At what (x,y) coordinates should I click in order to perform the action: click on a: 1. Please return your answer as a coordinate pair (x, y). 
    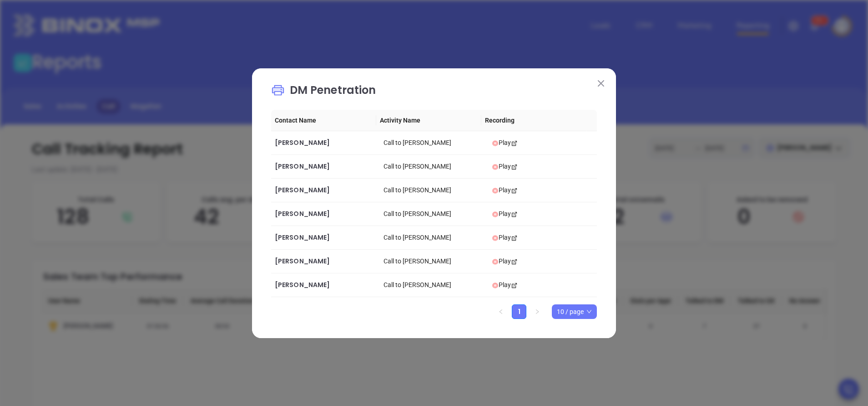
    Looking at the image, I should click on (519, 311).